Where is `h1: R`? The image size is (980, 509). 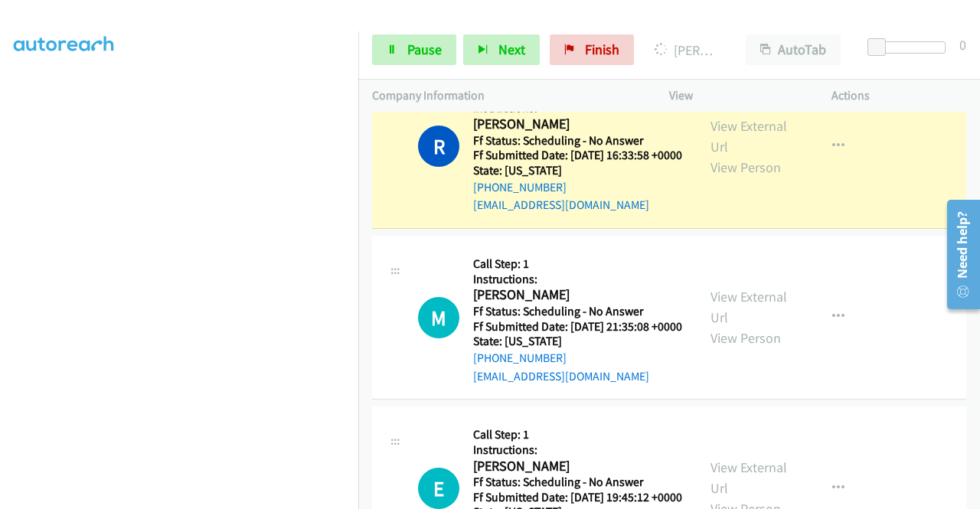 h1: R is located at coordinates (439, 146).